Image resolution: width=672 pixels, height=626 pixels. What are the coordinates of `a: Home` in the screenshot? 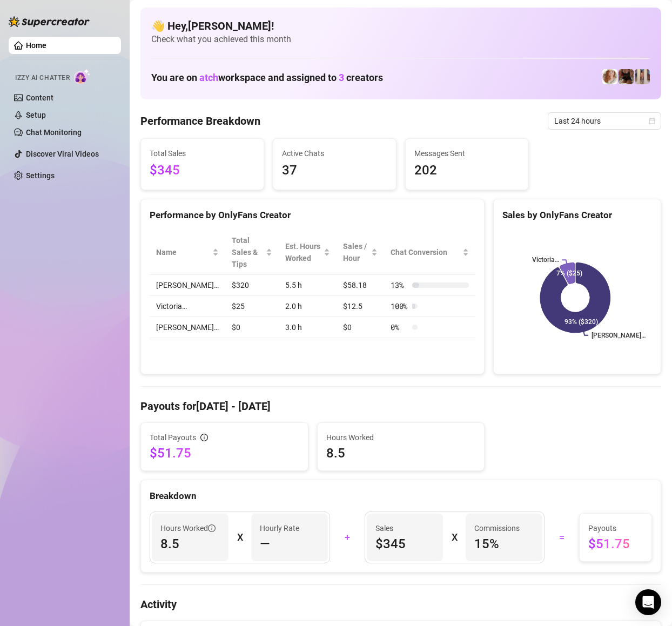 It's located at (36, 45).